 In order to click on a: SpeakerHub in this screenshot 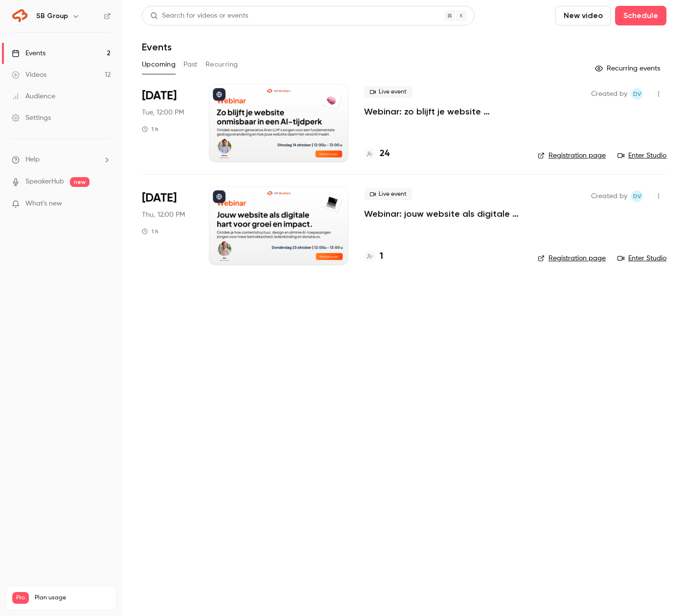, I will do `click(45, 181)`.